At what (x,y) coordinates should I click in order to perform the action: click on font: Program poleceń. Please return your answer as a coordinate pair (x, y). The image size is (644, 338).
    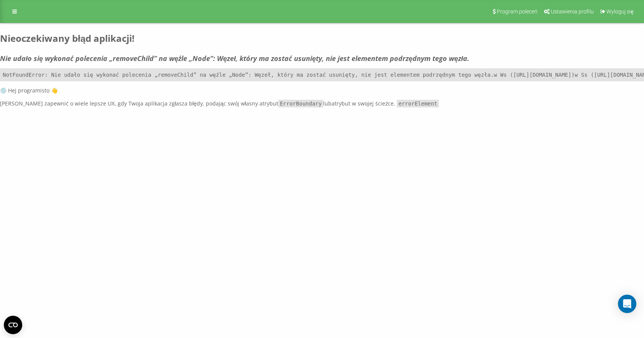
    Looking at the image, I should click on (517, 12).